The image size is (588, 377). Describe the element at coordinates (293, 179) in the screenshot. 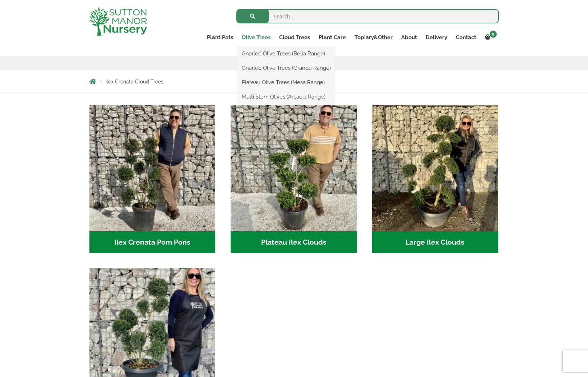

I see `a: Visit product category Plateau Ilex Clouds` at that location.